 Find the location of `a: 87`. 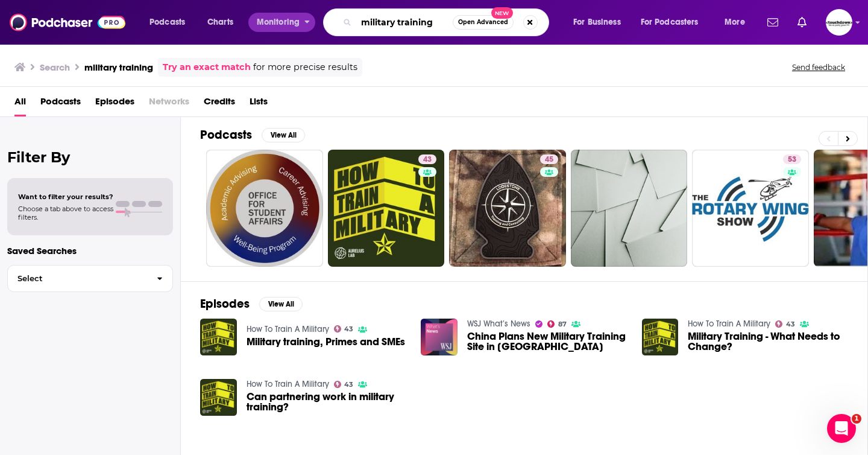

a: 87 is located at coordinates (556, 324).